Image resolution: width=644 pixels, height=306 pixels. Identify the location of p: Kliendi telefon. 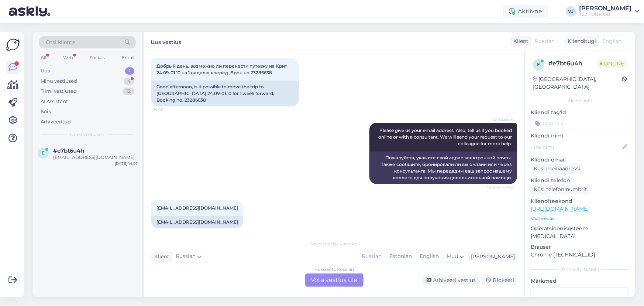
(580, 180).